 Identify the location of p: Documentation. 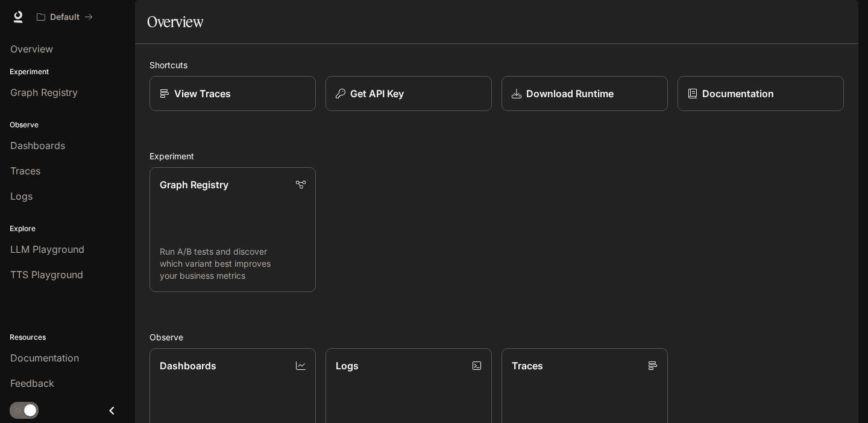
(738, 94).